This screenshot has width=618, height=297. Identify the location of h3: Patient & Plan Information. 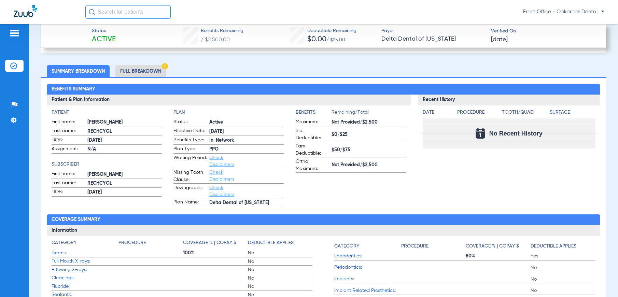
(229, 100).